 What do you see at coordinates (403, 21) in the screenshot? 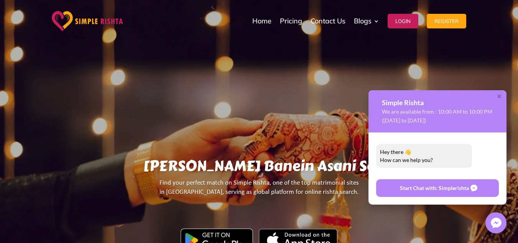
I see `a: Login` at bounding box center [403, 21].